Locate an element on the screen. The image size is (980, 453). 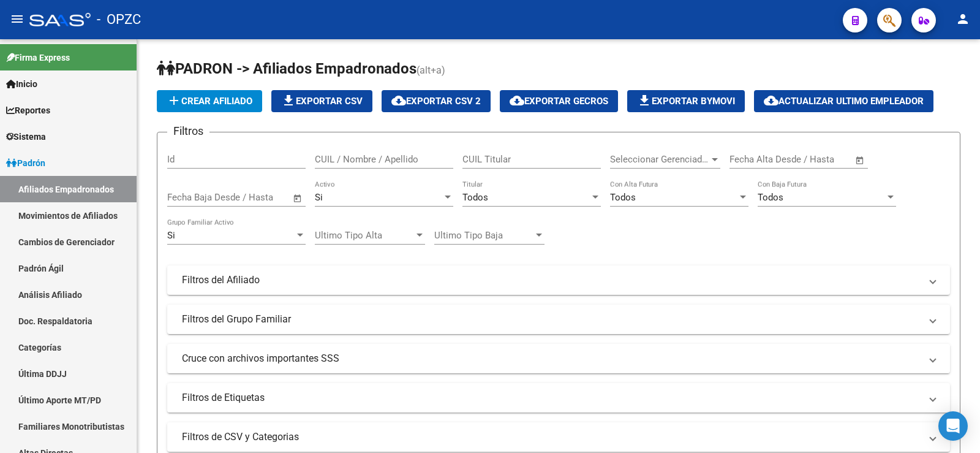
span: Exportar Bymovi is located at coordinates (686, 101).